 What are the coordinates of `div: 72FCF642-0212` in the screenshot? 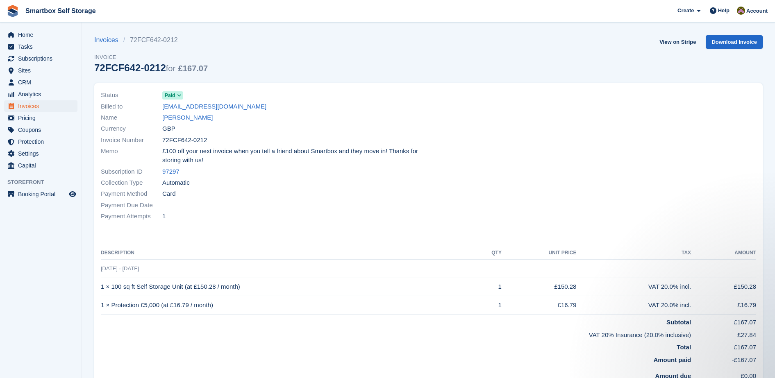 It's located at (151, 68).